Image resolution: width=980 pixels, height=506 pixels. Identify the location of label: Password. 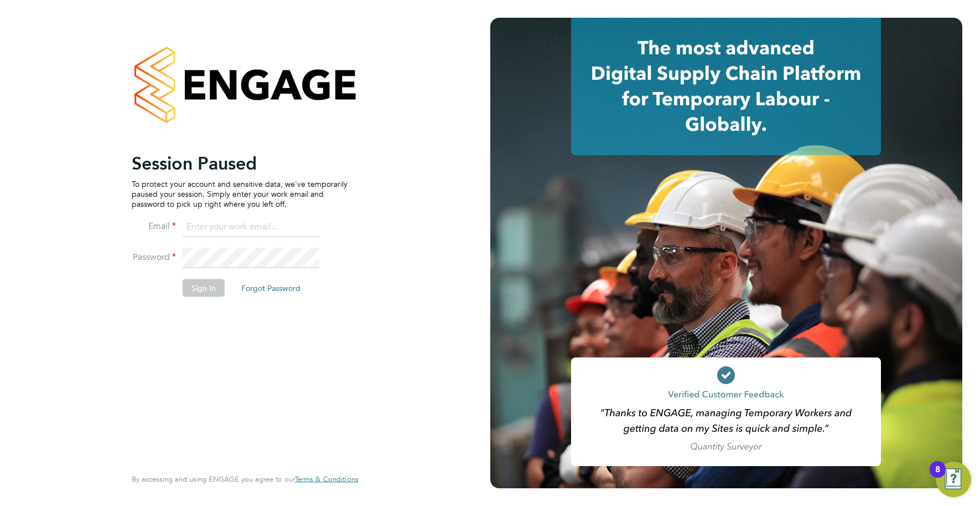
(154, 256).